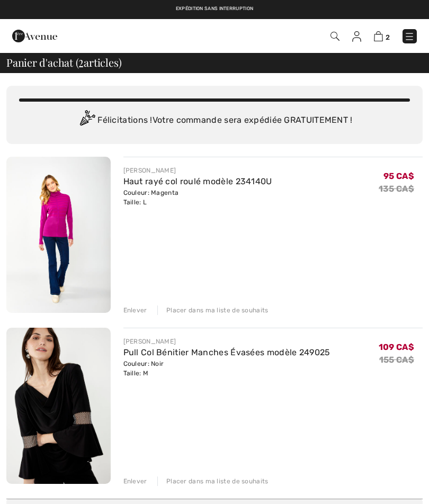  I want to click on div: Félicitations ! Votre commande sera expédiée GRATUITEMENT !, so click(214, 121).